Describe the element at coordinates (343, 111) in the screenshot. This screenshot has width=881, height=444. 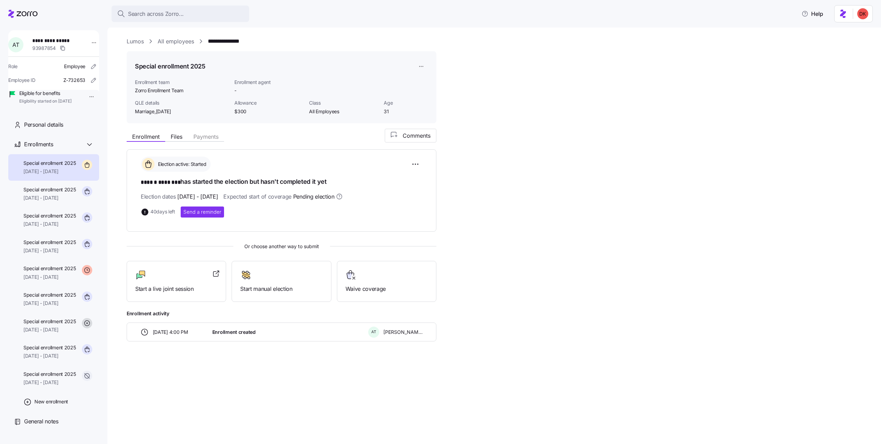
I see `span: All Employees` at that location.